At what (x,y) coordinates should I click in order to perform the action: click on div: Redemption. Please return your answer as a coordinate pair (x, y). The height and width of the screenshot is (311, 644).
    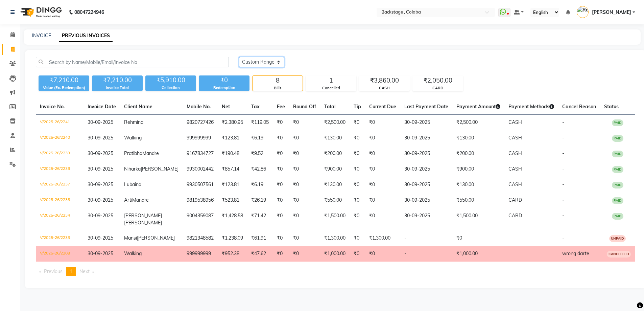
    Looking at the image, I should click on (224, 88).